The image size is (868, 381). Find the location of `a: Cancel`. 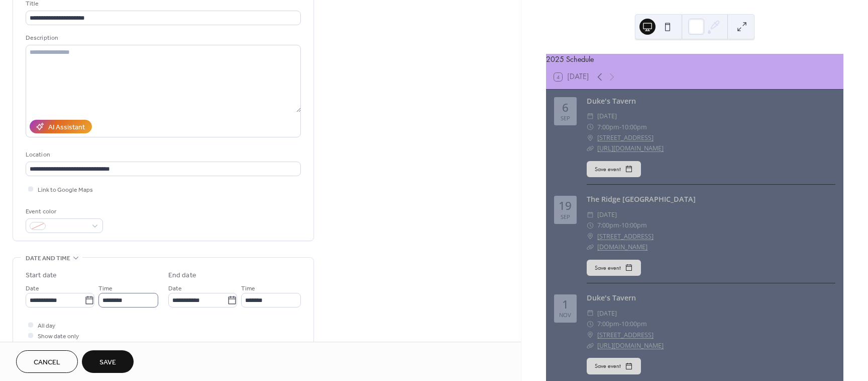

a: Cancel is located at coordinates (47, 361).